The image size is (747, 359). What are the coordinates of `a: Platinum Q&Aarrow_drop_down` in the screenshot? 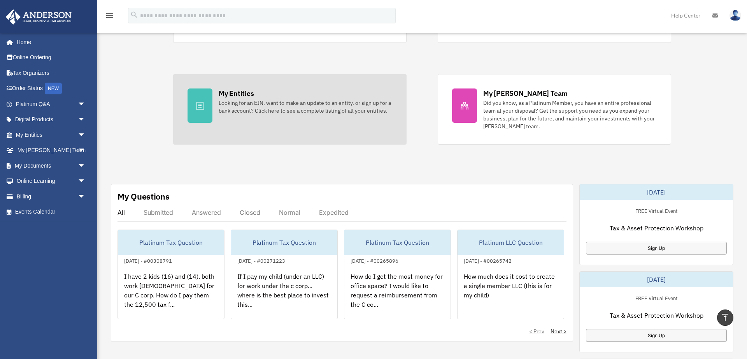 It's located at (51, 104).